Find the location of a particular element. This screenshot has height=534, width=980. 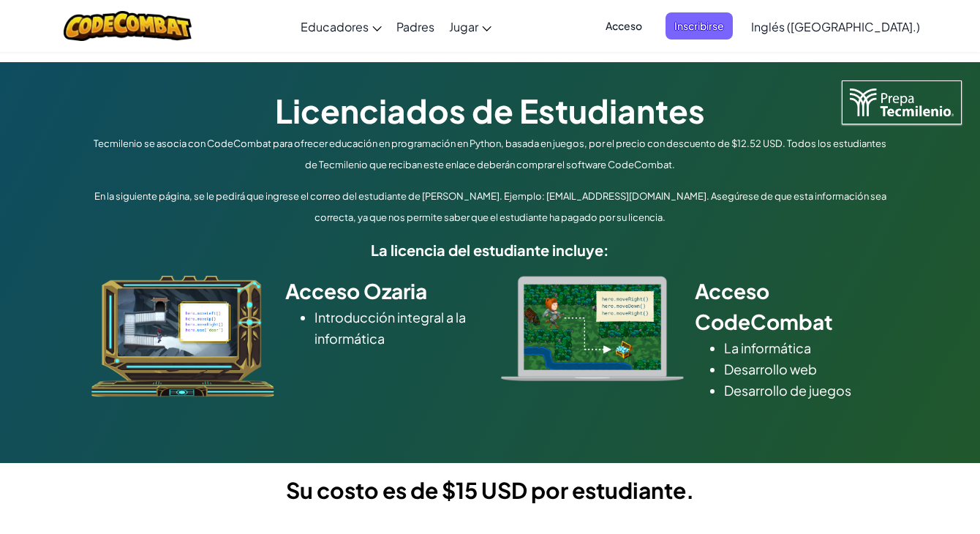

font: Desarrollo web is located at coordinates (770, 369).